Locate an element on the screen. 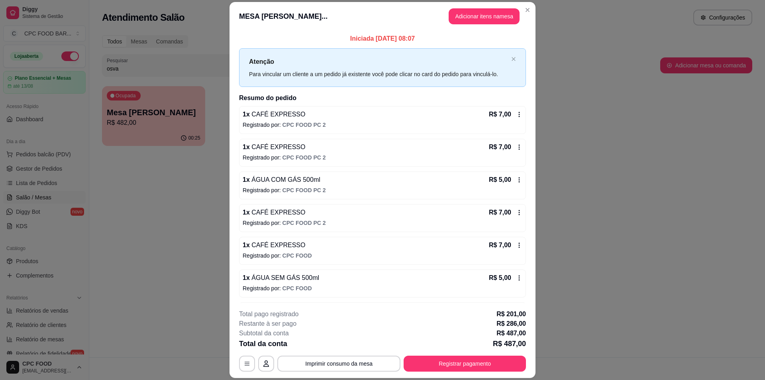  button: Close is located at coordinates (527, 10).